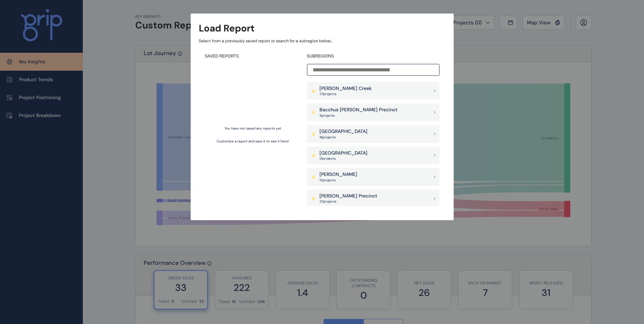 Image resolution: width=644 pixels, height=324 pixels. I want to click on h4: SUBREGIONS, so click(373, 56).